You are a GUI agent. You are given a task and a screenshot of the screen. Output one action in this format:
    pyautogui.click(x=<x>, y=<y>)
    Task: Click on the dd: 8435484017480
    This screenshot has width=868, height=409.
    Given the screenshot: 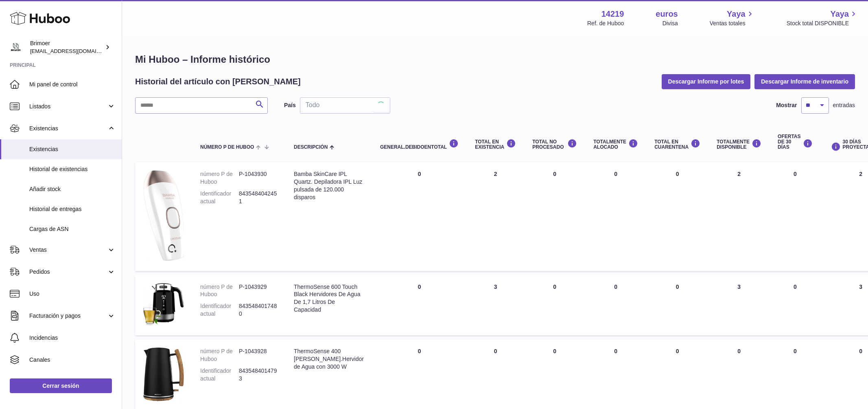 What is the action you would take?
    pyautogui.click(x=258, y=310)
    